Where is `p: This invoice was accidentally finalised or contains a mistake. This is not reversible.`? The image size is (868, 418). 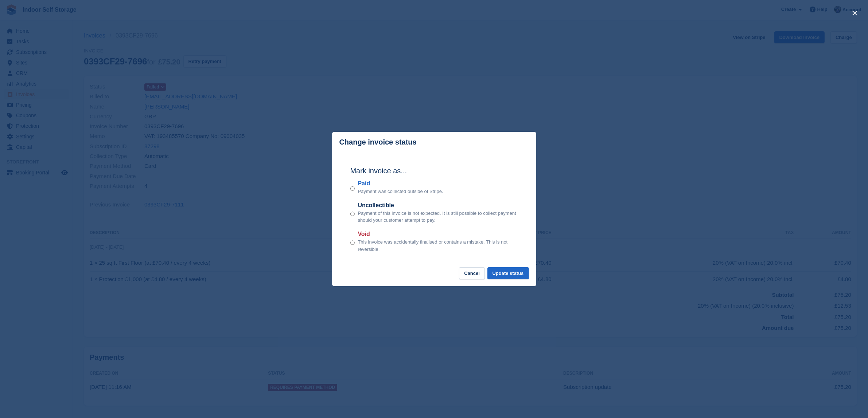 p: This invoice was accidentally finalised or contains a mistake. This is not reversible. is located at coordinates (437, 246).